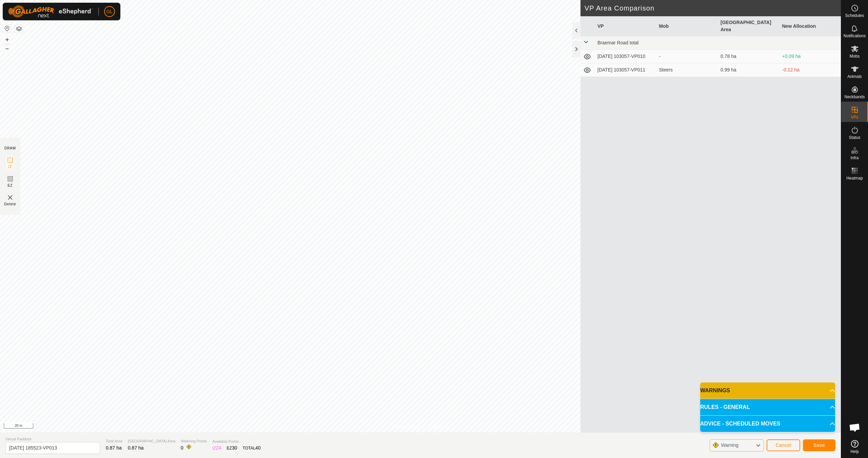 The width and height of the screenshot is (868, 458). What do you see at coordinates (715, 391) in the screenshot?
I see `span: WARNINGS` at bounding box center [715, 391].